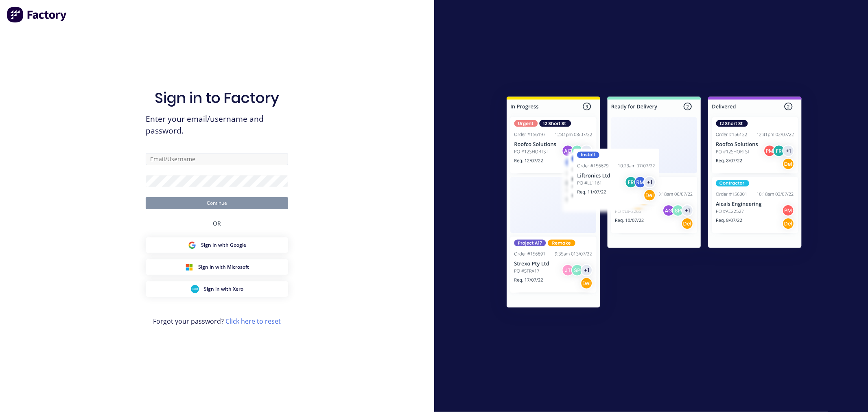 The height and width of the screenshot is (412, 868). Describe the element at coordinates (217, 223) in the screenshot. I see `div: OR` at that location.